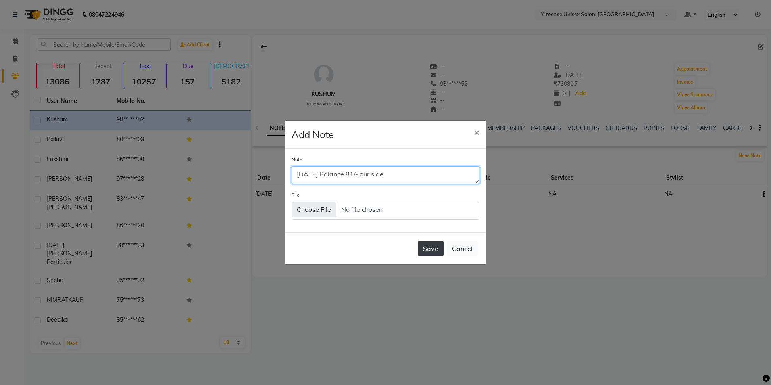 The image size is (771, 385). I want to click on label: File, so click(296, 195).